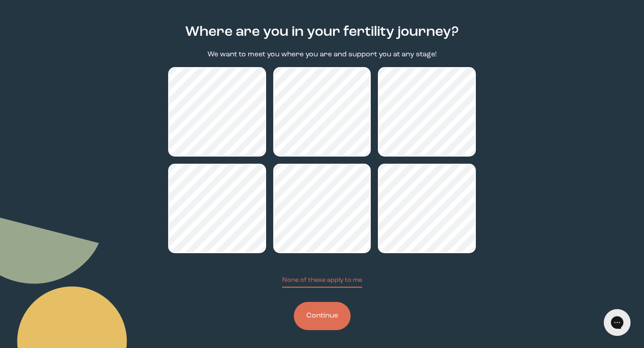 This screenshot has width=644, height=348. Describe the element at coordinates (322, 281) in the screenshot. I see `button: None of these apply to me` at that location.